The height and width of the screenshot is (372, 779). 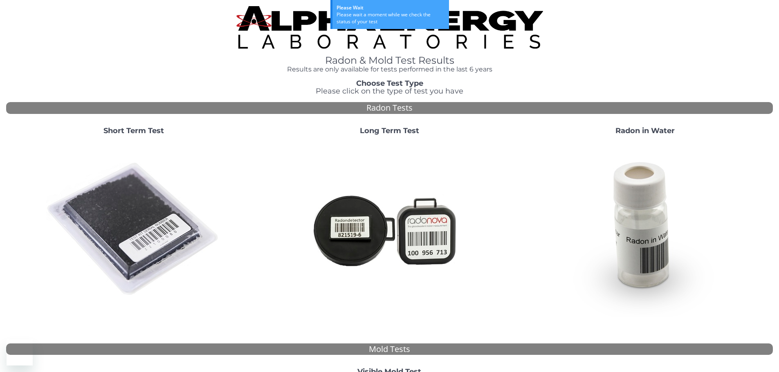 I want to click on img: ShortTerm.jpg, so click(x=134, y=230).